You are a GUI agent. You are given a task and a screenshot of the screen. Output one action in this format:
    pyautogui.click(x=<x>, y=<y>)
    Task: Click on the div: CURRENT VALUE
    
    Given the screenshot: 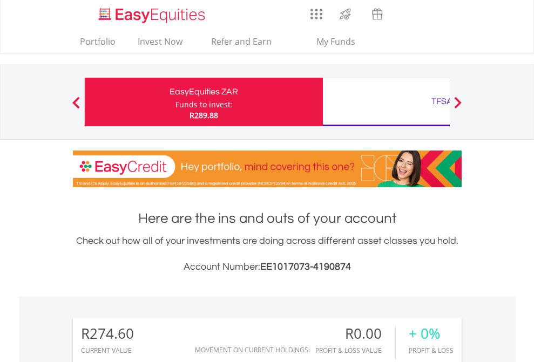 What is the action you would take?
    pyautogui.click(x=107, y=351)
    